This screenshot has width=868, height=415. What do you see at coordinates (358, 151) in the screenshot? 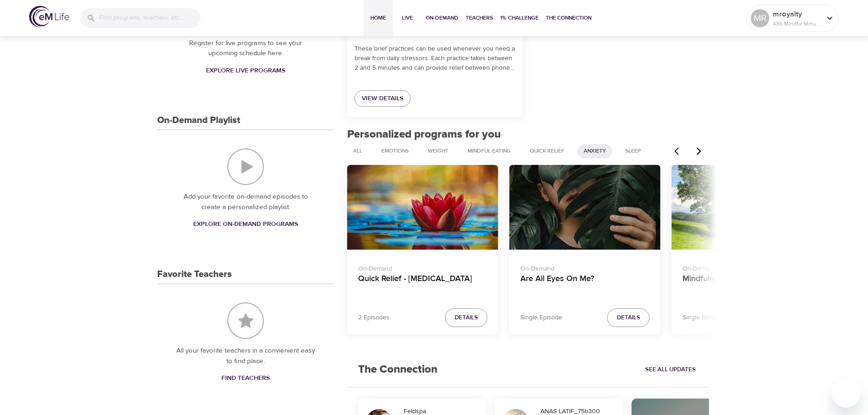
I see `span: All` at bounding box center [358, 151].